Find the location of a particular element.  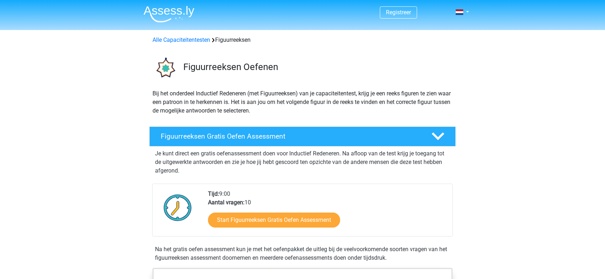

div: Figuurreeksen is located at coordinates (302, 40).